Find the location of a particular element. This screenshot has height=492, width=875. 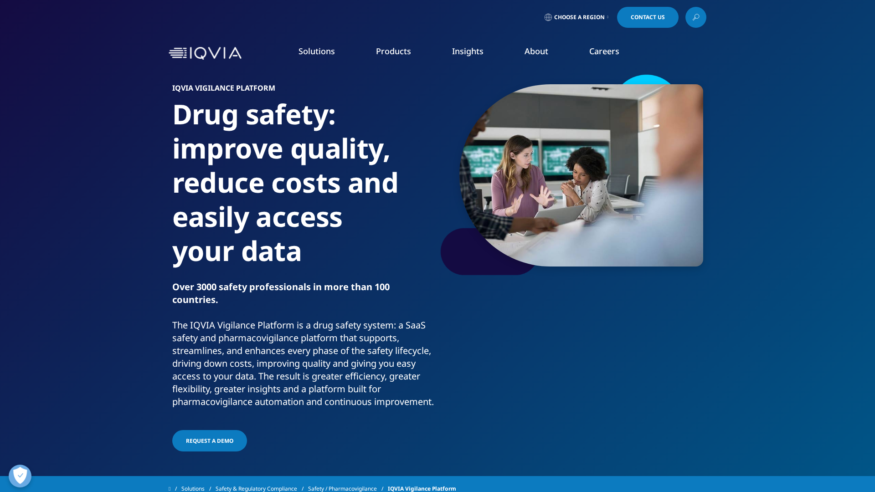

h6: IQVIA Vigilance PLATFORM is located at coordinates (303, 91).